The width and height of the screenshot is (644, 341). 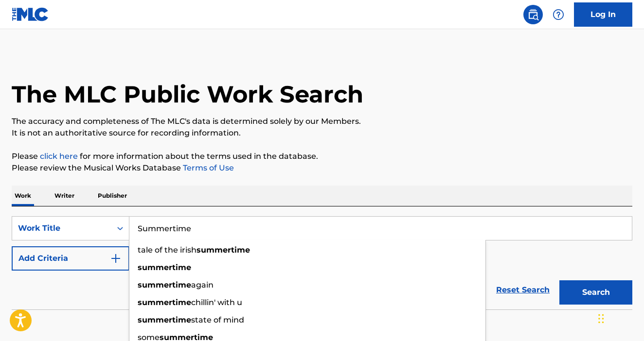 I want to click on img: search, so click(x=534, y=14).